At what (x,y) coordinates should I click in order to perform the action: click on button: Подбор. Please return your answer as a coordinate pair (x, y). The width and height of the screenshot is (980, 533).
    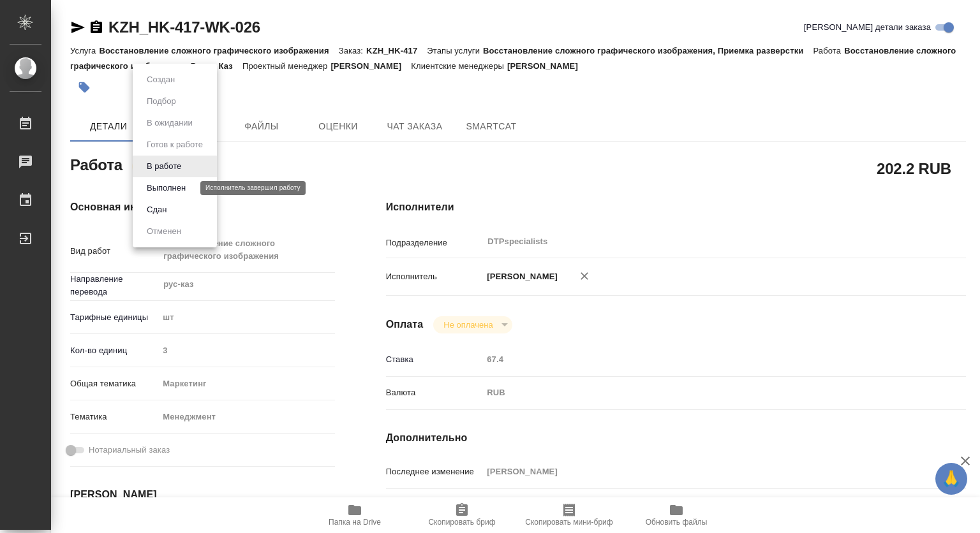
    Looking at the image, I should click on (161, 101).